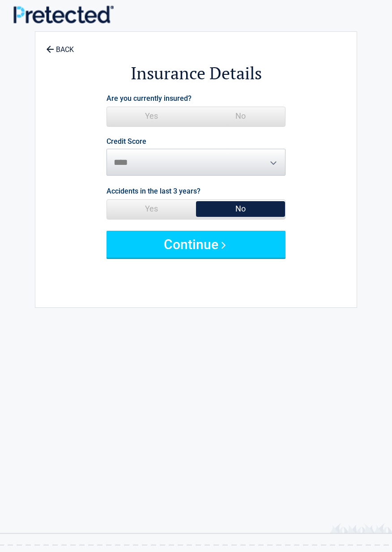  Describe the element at coordinates (154, 191) in the screenshot. I see `label: Accidents in the last 3 years?` at that location.